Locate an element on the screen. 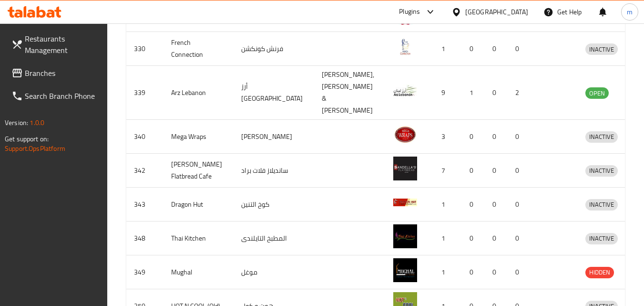 The width and height of the screenshot is (644, 306). td: French Connection is located at coordinates (198, 49).